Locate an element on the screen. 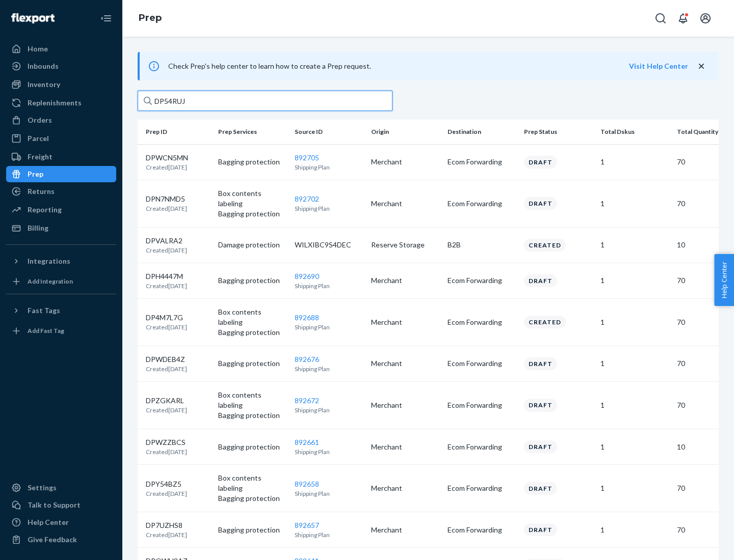 This screenshot has width=734, height=560. th: Prep Services is located at coordinates (253, 132).